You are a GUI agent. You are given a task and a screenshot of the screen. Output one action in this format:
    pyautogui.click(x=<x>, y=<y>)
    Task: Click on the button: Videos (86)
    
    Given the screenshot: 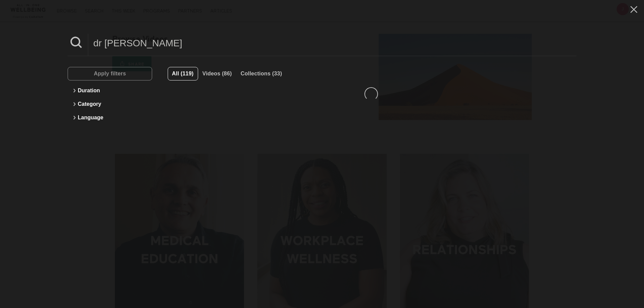 What is the action you would take?
    pyautogui.click(x=217, y=74)
    